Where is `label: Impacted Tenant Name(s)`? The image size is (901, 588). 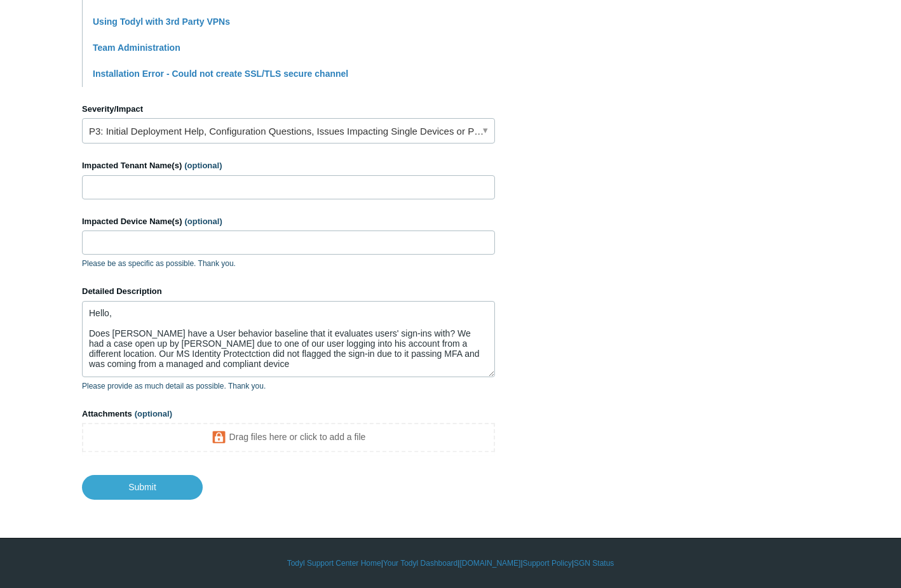 label: Impacted Tenant Name(s) is located at coordinates (288, 166).